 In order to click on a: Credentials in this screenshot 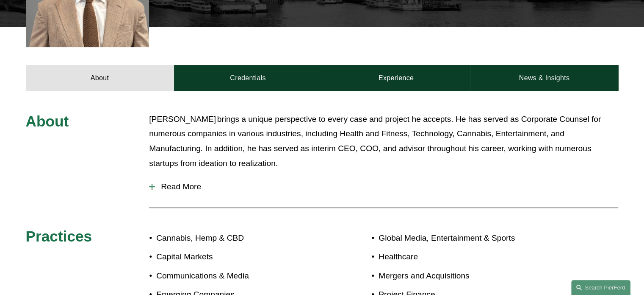, I will do `click(249, 78)`.